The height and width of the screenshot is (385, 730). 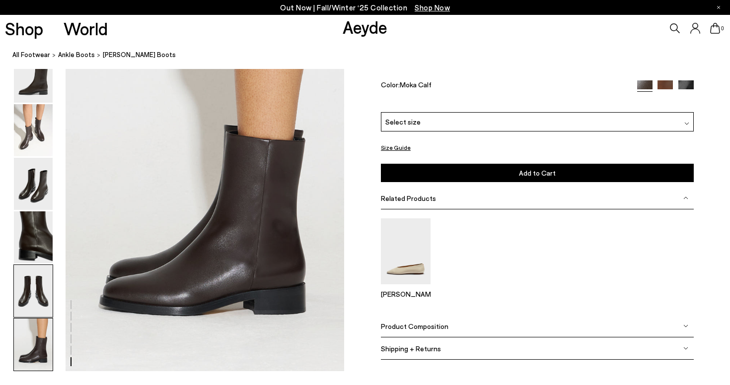 I want to click on a: 0, so click(x=715, y=28).